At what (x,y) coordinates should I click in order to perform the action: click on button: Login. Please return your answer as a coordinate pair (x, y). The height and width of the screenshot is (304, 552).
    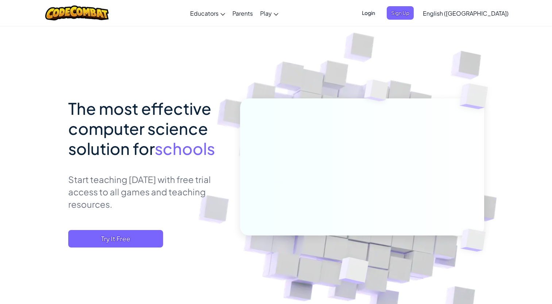
    Looking at the image, I should click on (368, 13).